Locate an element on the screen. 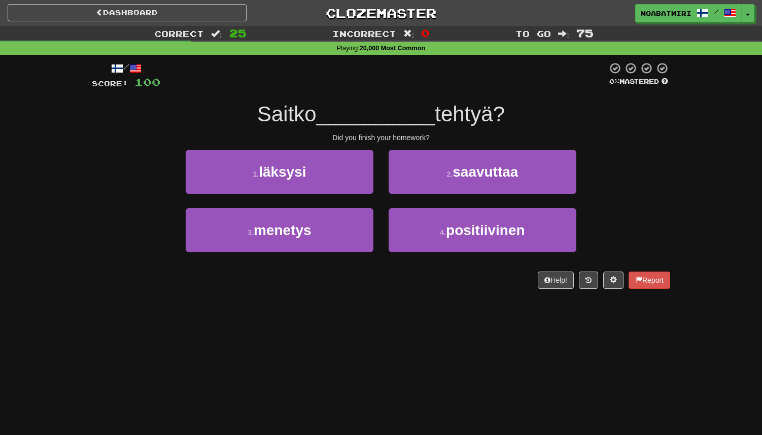 This screenshot has height=435, width=762. strong: 20,000 Most Common is located at coordinates (392, 48).